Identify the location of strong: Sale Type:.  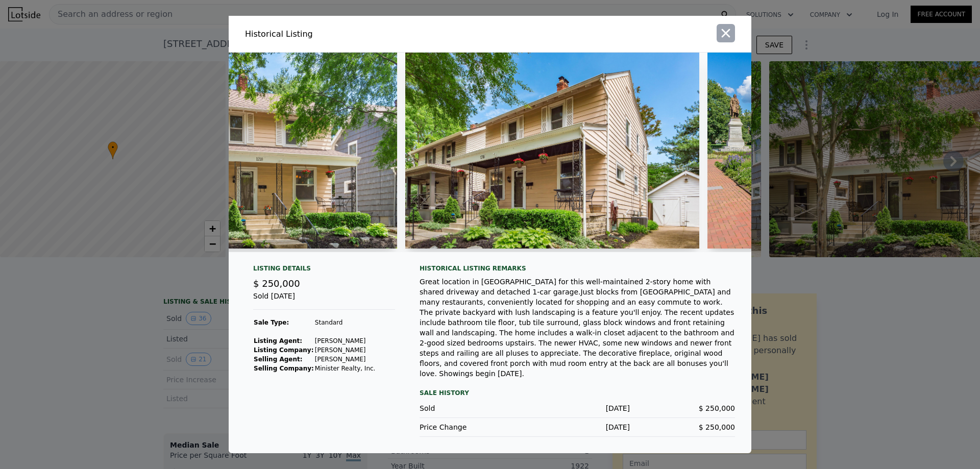
(271, 323).